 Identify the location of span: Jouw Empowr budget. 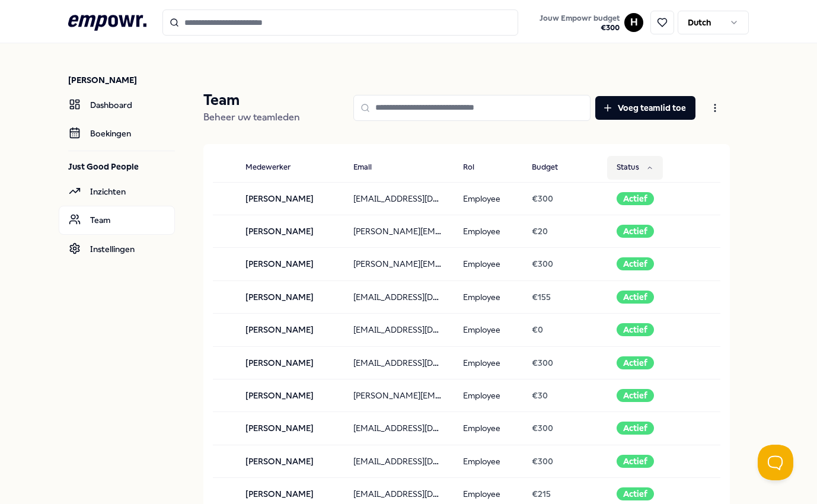
(579, 18).